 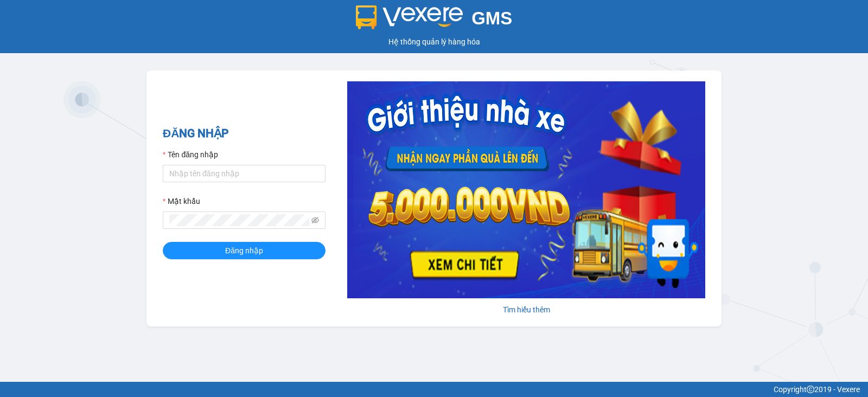 I want to click on img: banner-0, so click(x=527, y=190).